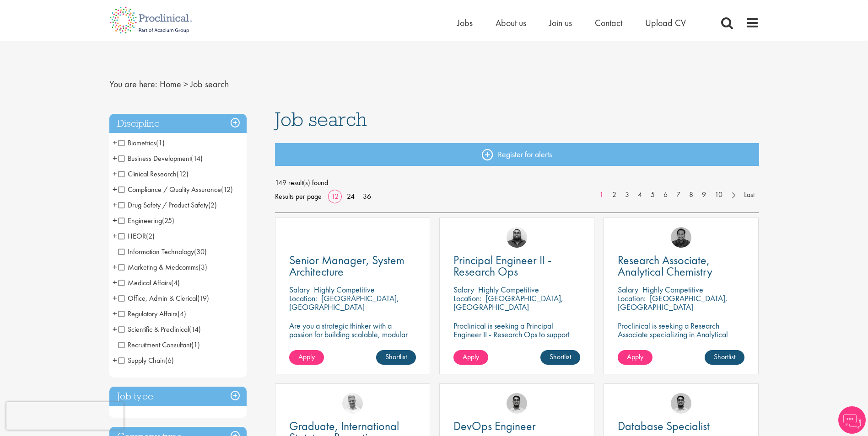  What do you see at coordinates (367, 196) in the screenshot?
I see `a: 36` at bounding box center [367, 196].